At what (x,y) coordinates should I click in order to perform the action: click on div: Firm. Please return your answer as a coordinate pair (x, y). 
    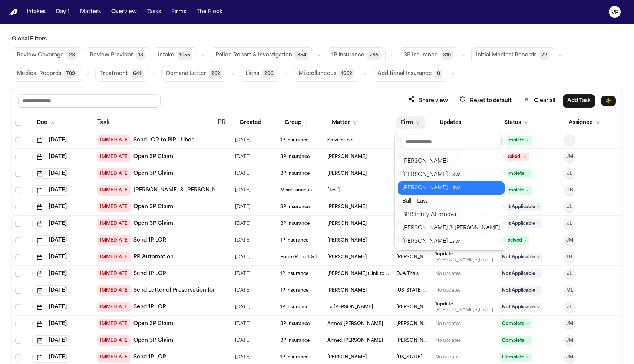
    Looking at the image, I should click on (451, 191).